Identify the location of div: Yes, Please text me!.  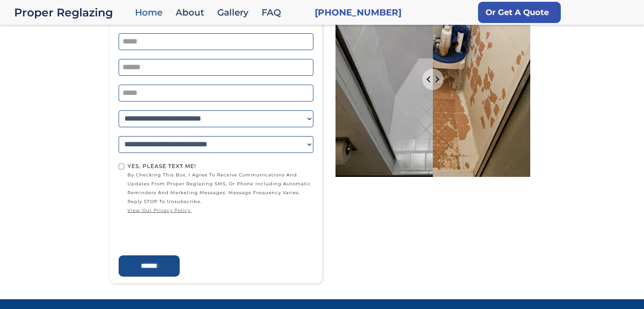
(220, 166).